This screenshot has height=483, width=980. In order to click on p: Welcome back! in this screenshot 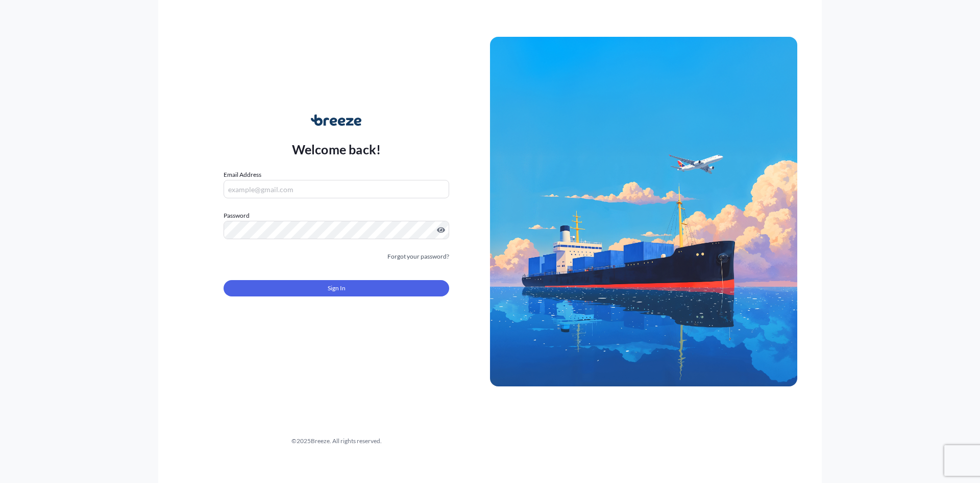, I will do `click(337, 149)`.